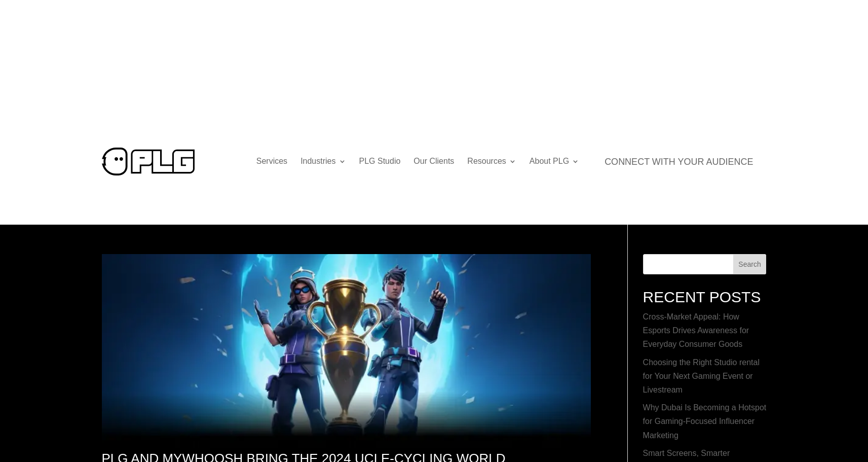 The width and height of the screenshot is (868, 462). Describe the element at coordinates (705, 421) in the screenshot. I see `a: Why Dubai Is Becoming a Hotspot for Gaming-Focused Influencer Marketing` at that location.